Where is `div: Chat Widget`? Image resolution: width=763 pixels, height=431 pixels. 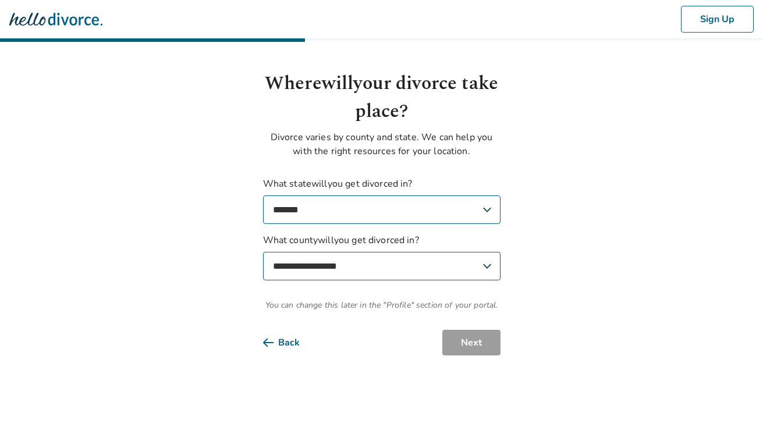 div: Chat Widget is located at coordinates (734, 403).